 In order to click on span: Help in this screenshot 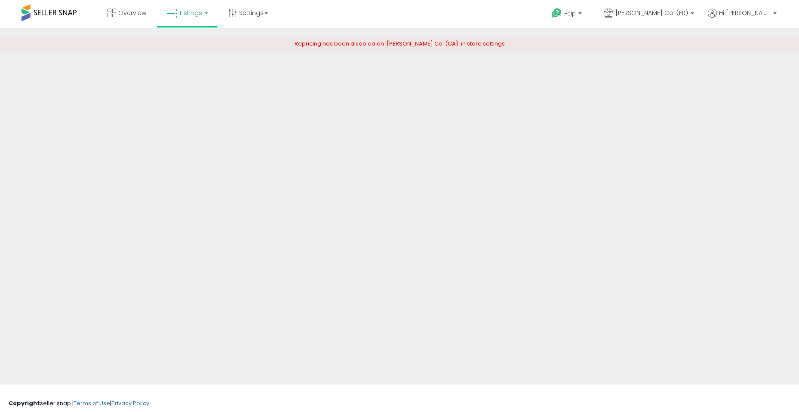, I will do `click(570, 13)`.